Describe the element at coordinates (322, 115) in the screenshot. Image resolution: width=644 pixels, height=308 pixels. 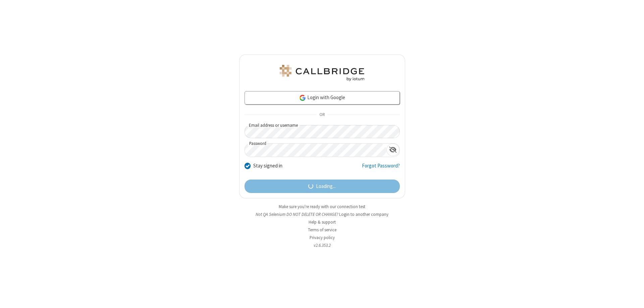
I see `span: OR` at that location.